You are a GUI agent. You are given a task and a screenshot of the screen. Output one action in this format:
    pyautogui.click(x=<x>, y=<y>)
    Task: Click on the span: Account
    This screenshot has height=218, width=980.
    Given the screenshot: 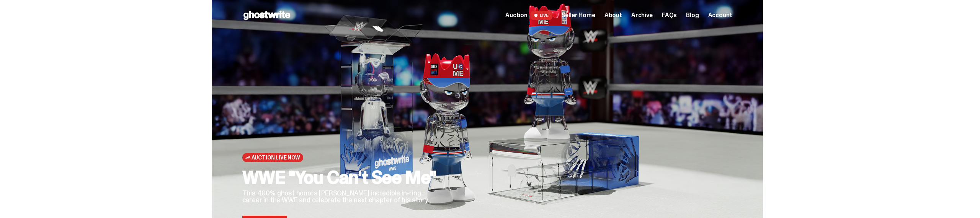 What is the action you would take?
    pyautogui.click(x=720, y=15)
    